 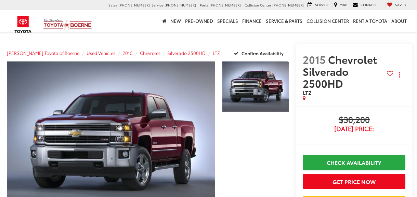 What do you see at coordinates (370, 21) in the screenshot?
I see `a: Rent a Toyota` at bounding box center [370, 21].